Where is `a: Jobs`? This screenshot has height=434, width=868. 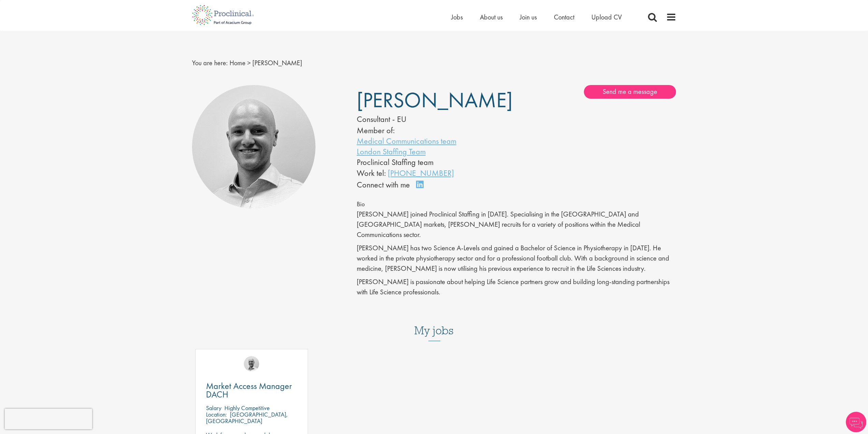 a: Jobs is located at coordinates (457, 17).